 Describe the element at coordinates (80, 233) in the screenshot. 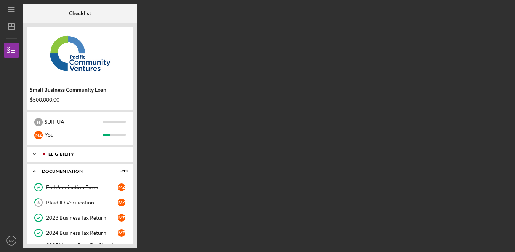

I see `a: 2024 Business Tax ReturnMZ` at that location.